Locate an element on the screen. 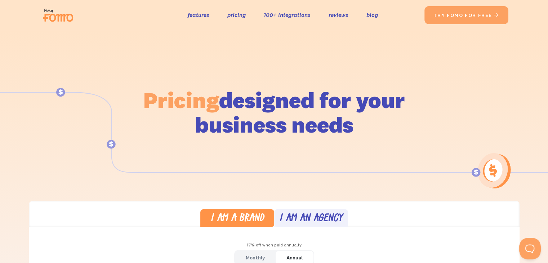 This screenshot has height=263, width=548. div: Annual is located at coordinates (294, 257).